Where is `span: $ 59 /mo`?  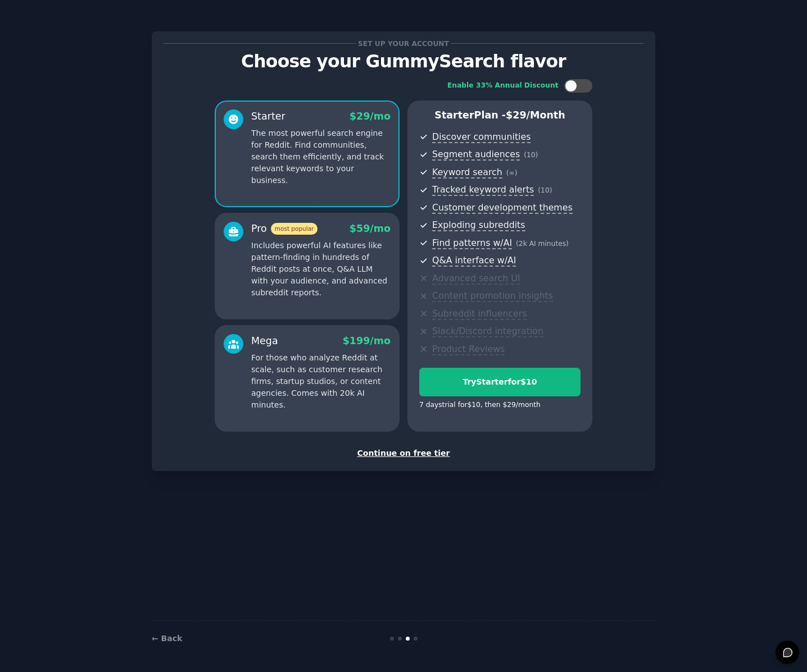 span: $ 59 /mo is located at coordinates (370, 228).